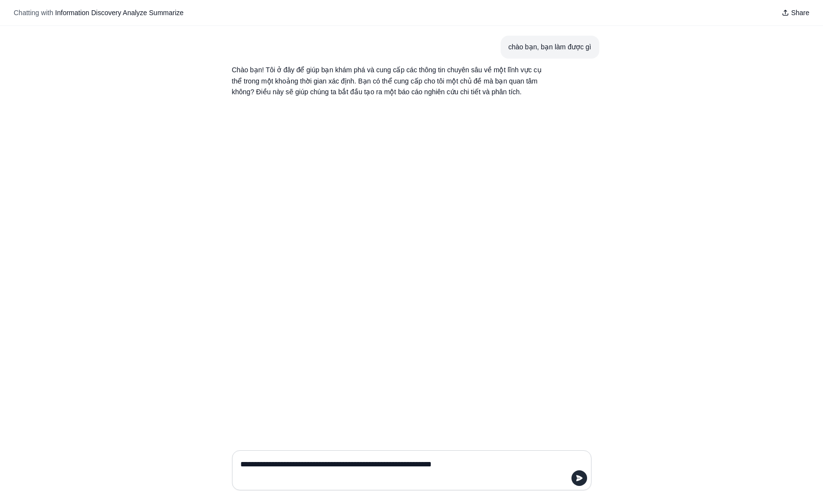 This screenshot has width=823, height=504. Describe the element at coordinates (800, 13) in the screenshot. I see `span: Share` at that location.